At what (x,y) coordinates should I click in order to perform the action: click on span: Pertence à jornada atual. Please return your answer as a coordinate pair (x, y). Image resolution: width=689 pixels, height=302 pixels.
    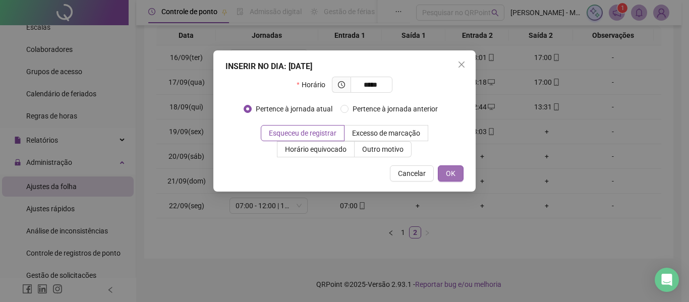
    Looking at the image, I should click on (294, 109).